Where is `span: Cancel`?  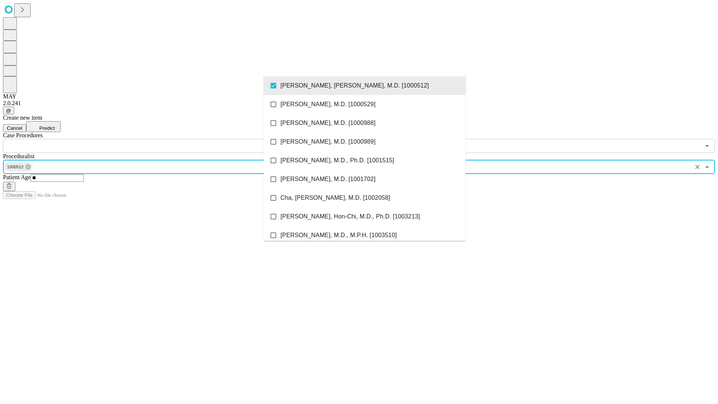 span: Cancel is located at coordinates (15, 128).